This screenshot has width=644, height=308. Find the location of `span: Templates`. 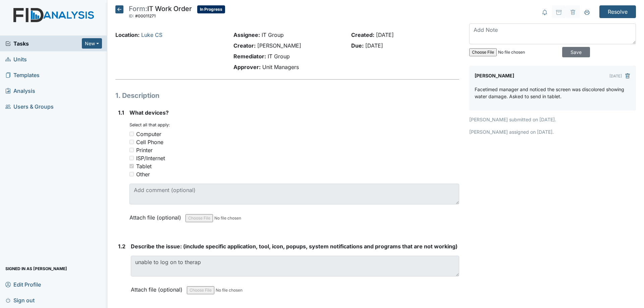

span: Templates is located at coordinates (22, 75).